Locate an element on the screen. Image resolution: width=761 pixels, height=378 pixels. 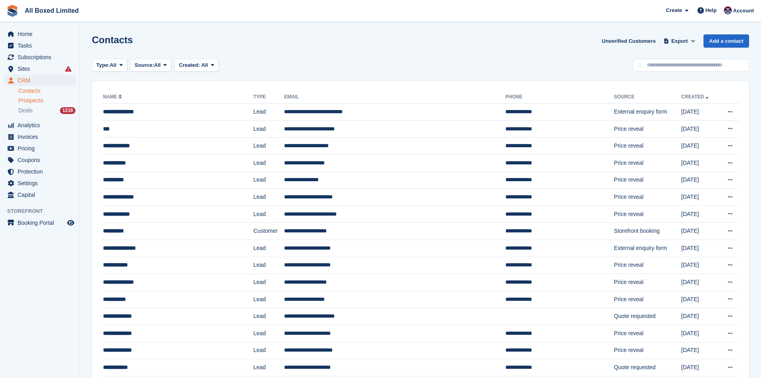
button: Created: All is located at coordinates (197, 65).